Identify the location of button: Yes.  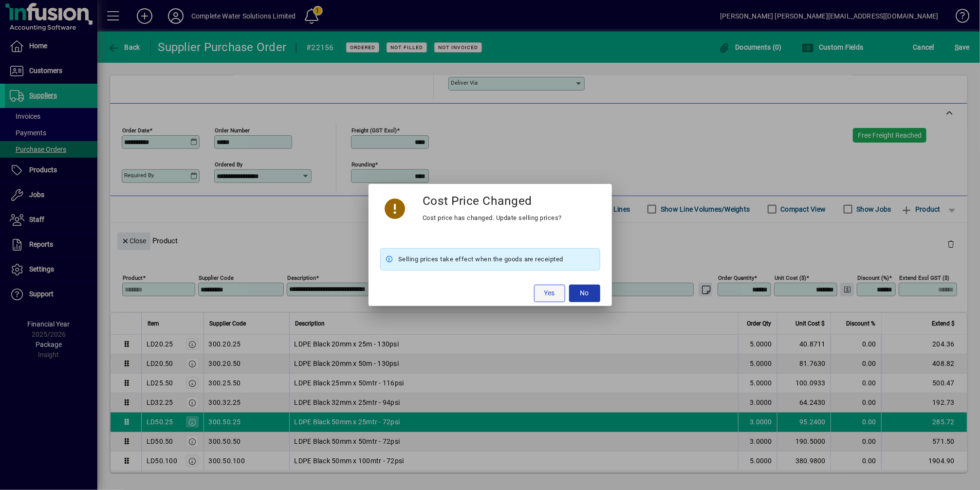
(549, 293).